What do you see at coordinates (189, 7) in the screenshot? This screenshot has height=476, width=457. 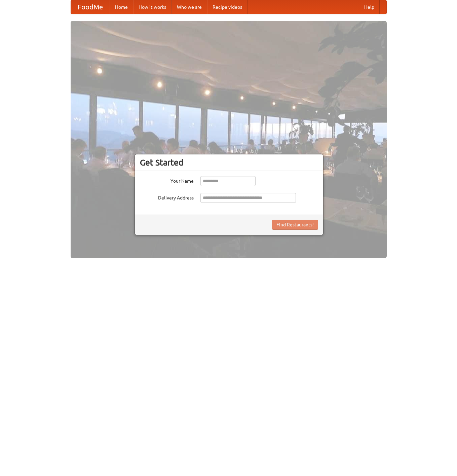 I see `a: Who we are` at bounding box center [189, 7].